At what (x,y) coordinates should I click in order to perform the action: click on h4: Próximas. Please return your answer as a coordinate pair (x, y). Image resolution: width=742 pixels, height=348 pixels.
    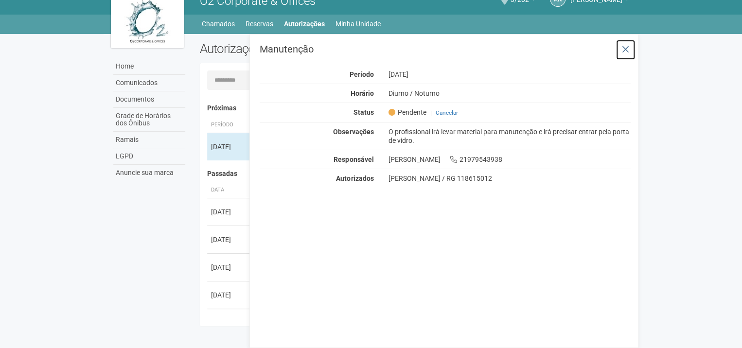
    Looking at the image, I should click on (415, 108).